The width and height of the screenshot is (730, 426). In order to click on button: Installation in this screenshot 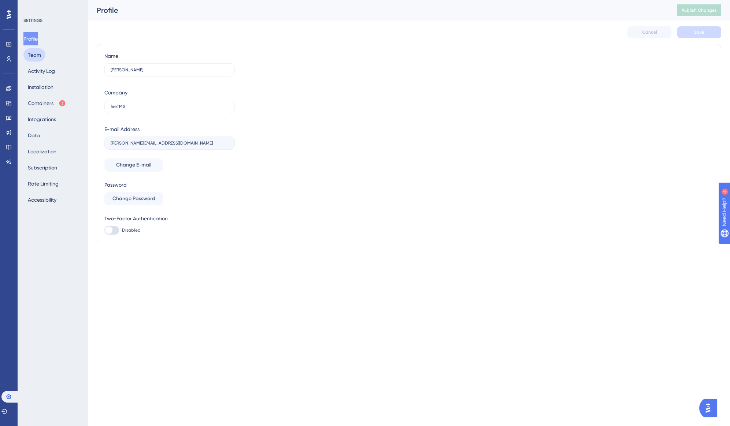, I will do `click(41, 87)`.